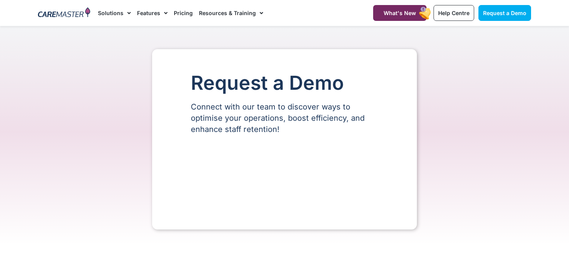  Describe the element at coordinates (505, 13) in the screenshot. I see `a: Request a Demo` at that location.